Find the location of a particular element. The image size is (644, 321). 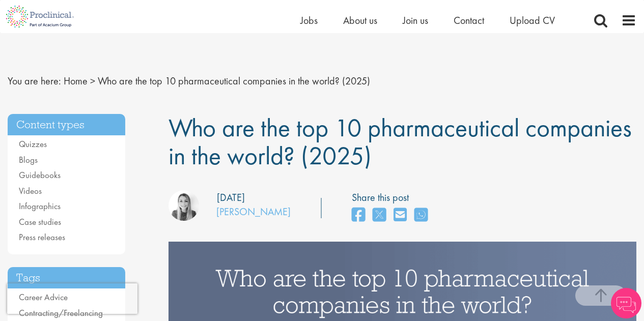

a: share on facebook is located at coordinates (359, 215).